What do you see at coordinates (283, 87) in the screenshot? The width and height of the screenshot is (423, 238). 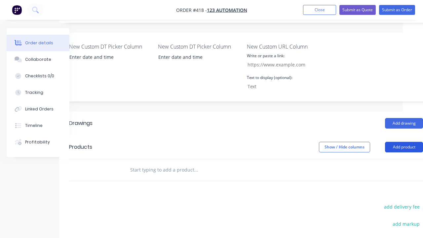 I see `input: Text` at bounding box center [283, 87].